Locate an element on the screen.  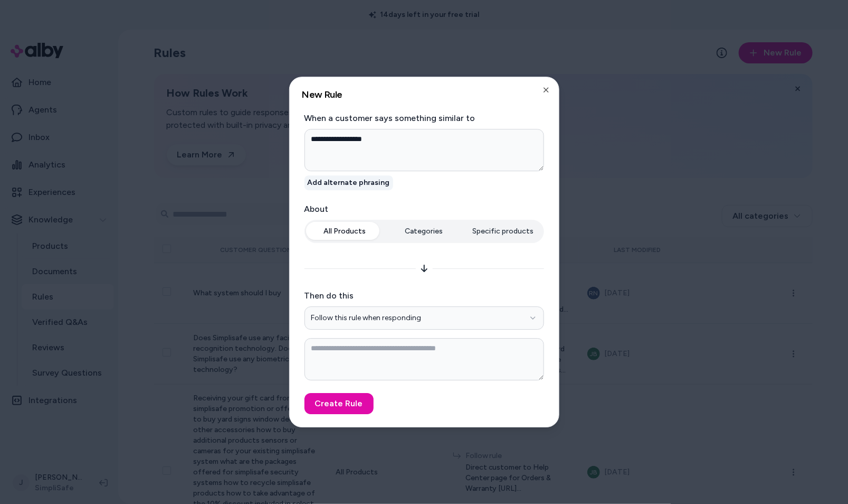
h2: New Rule is located at coordinates (425, 94).